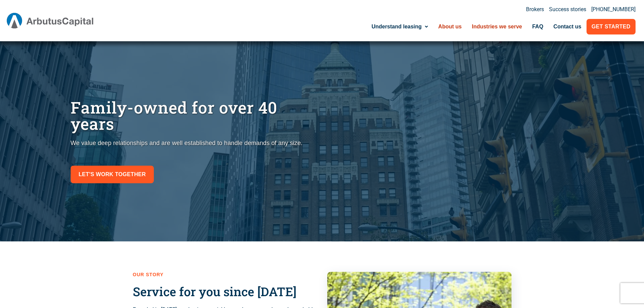 This screenshot has width=644, height=308. Describe the element at coordinates (567, 27) in the screenshot. I see `a: Contact us` at that location.